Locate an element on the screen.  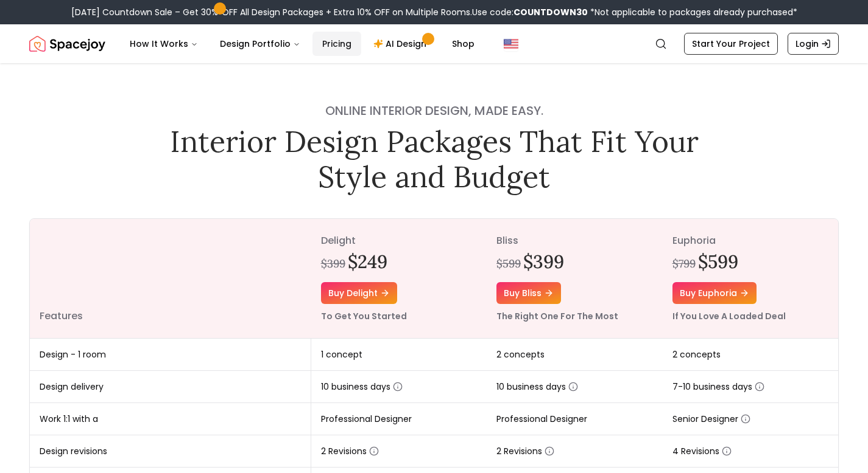
nav: Main is located at coordinates (302, 44).